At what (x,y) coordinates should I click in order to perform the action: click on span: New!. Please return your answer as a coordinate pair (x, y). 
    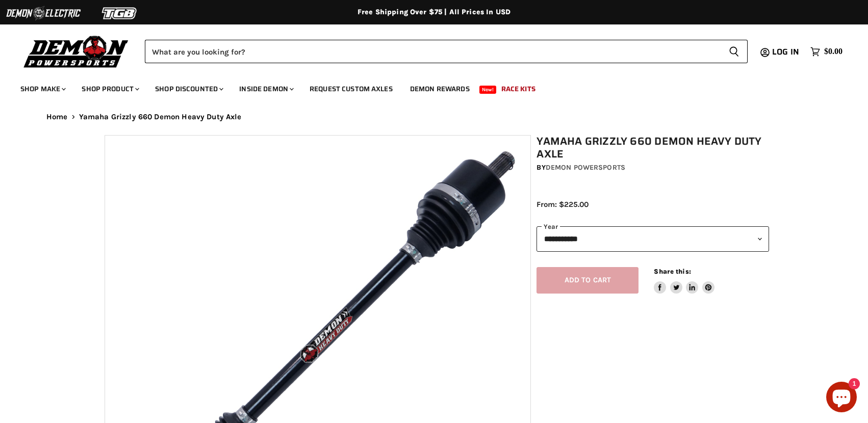
    Looking at the image, I should click on (488, 90).